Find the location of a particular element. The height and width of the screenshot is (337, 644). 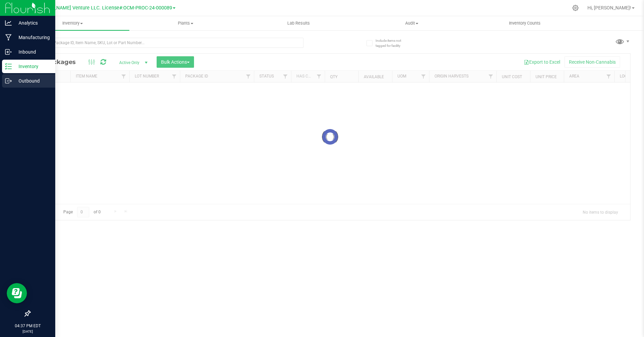

p: Inbound is located at coordinates (32, 52).